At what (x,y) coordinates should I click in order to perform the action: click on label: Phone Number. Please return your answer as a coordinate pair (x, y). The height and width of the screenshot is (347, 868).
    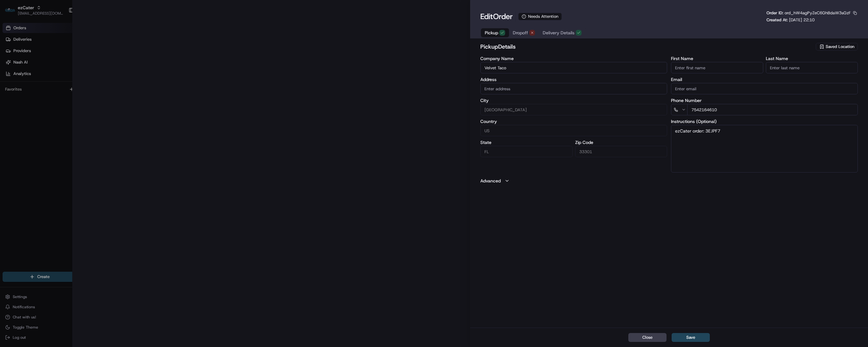
    Looking at the image, I should click on (764, 101).